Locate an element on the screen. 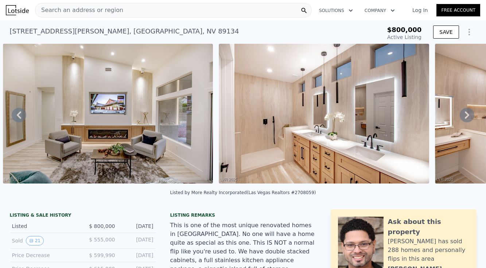 This screenshot has width=486, height=268. button: View historical data is located at coordinates (35, 241).